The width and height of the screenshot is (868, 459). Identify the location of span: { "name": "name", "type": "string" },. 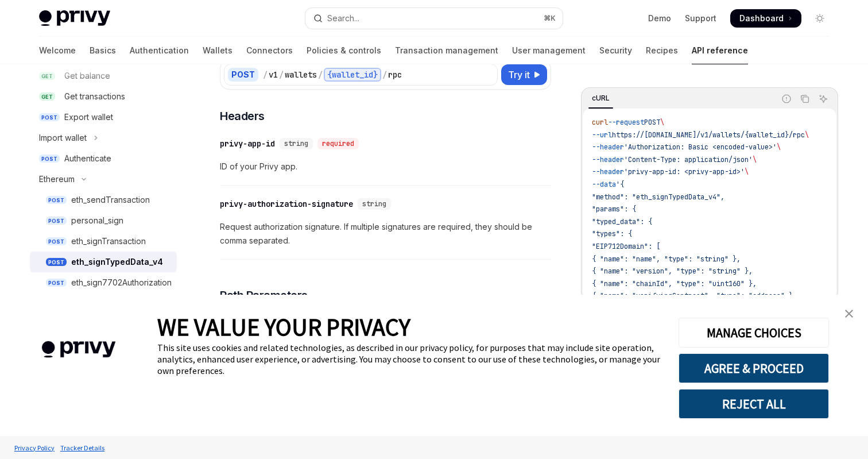
(667, 259).